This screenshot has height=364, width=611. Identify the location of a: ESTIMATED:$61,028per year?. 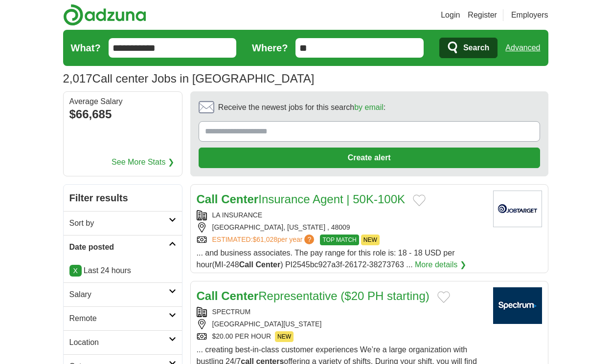
(264, 240).